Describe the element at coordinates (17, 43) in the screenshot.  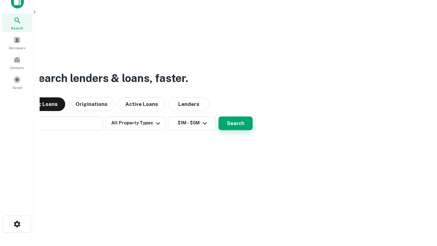
I see `a: Borrowers` at that location.